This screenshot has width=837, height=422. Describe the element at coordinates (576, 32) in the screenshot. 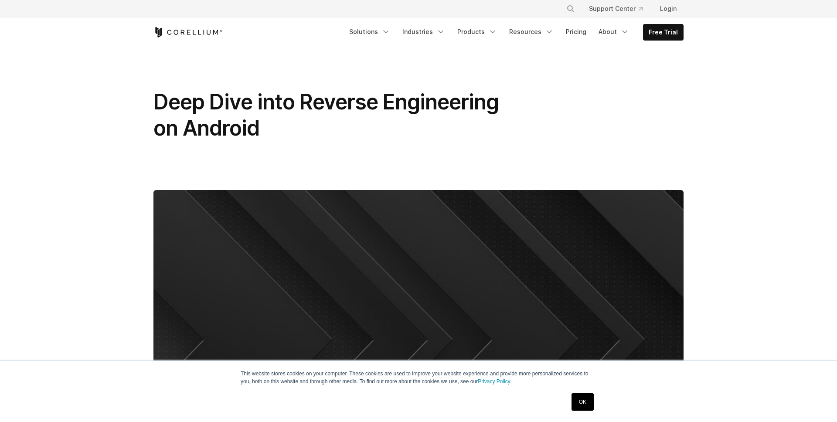

I see `a: Pricing` at that location.